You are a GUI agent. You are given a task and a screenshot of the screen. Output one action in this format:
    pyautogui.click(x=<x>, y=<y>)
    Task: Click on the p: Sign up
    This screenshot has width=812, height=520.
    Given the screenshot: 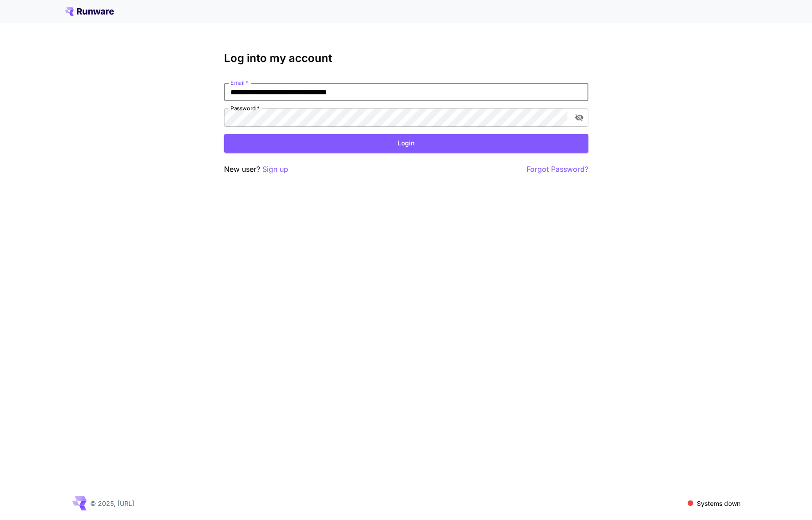 What is the action you would take?
    pyautogui.click(x=275, y=169)
    